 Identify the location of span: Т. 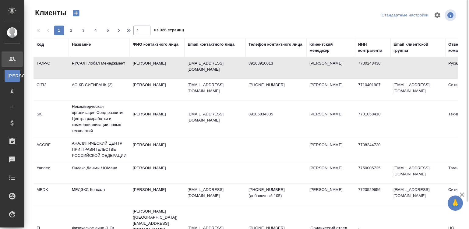
(12, 106).